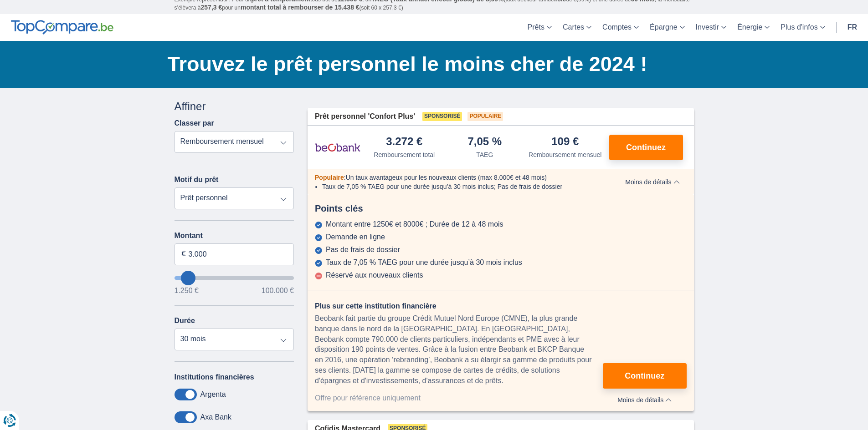 This screenshot has width=868, height=430. What do you see at coordinates (415, 224) in the screenshot?
I see `div: Montant entre 1250€ et 8000€ ; Durée de 12 à 48 mois` at bounding box center [415, 224].